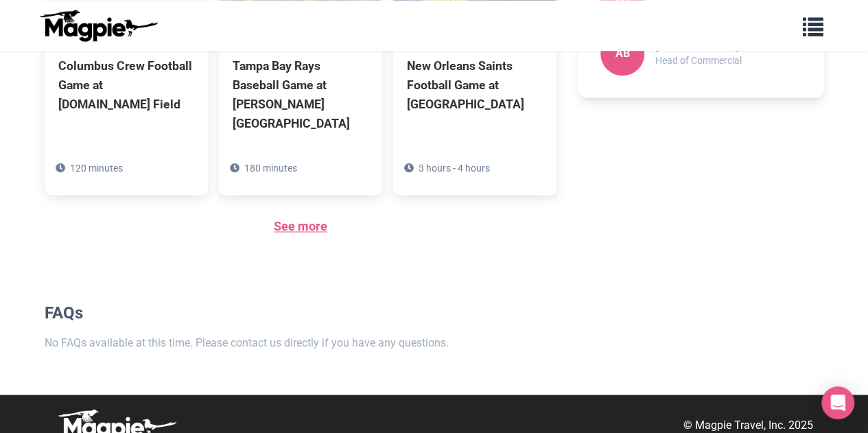  I want to click on span: 3 hours - 4 hours, so click(454, 168).